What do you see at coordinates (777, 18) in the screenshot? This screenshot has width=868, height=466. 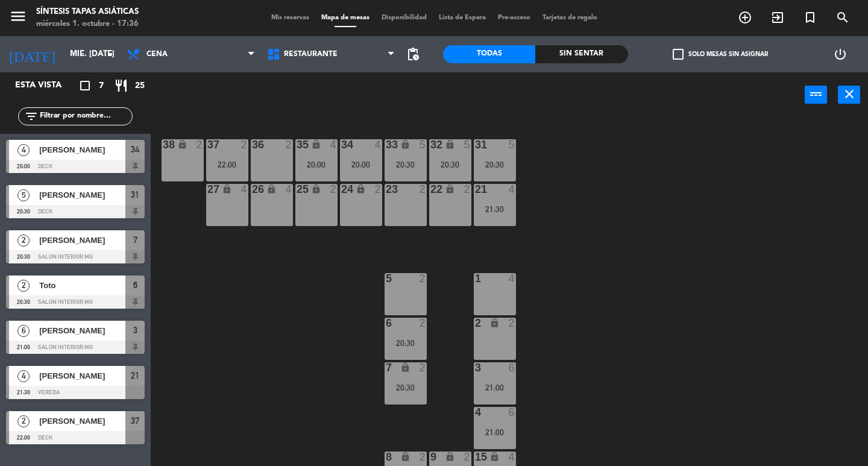 I see `i: exit_to_app` at bounding box center [777, 18].